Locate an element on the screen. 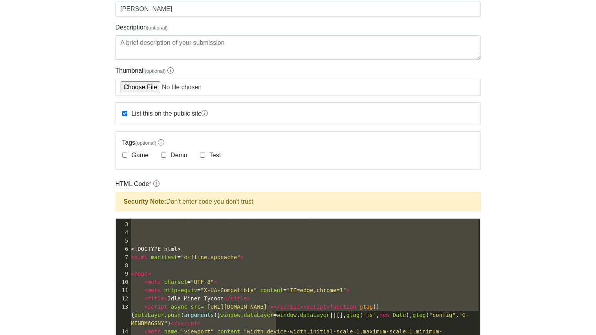 This screenshot has width=596, height=335. span: "UTF-8" is located at coordinates (202, 282).